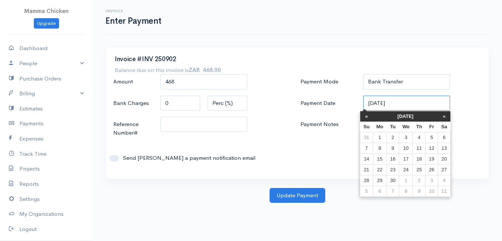 The image size is (502, 241). Describe the element at coordinates (392, 170) in the screenshot. I see `td: 23` at that location.